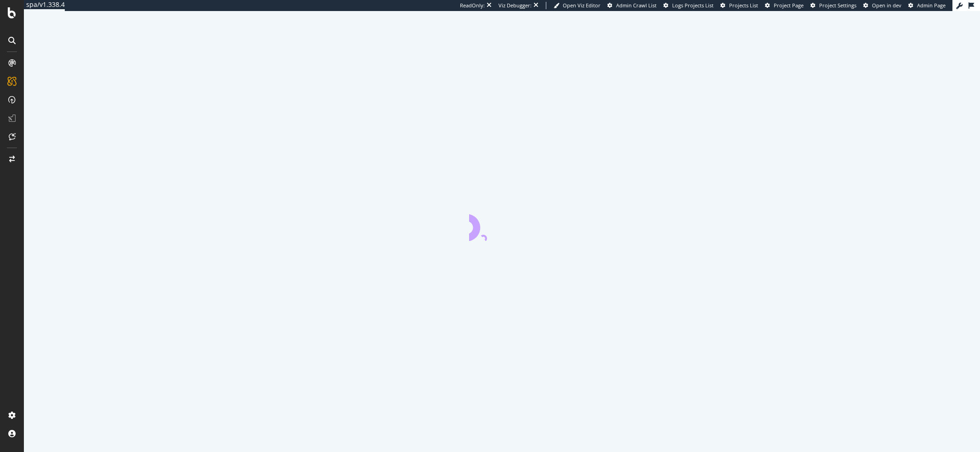 The width and height of the screenshot is (980, 452). I want to click on a: Logs Projects List, so click(689, 6).